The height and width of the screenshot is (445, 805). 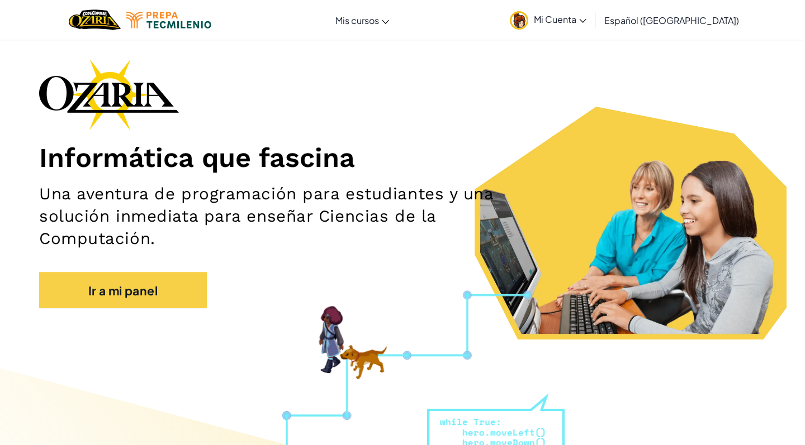 What do you see at coordinates (548, 20) in the screenshot?
I see `a: Mi Cuenta` at bounding box center [548, 20].